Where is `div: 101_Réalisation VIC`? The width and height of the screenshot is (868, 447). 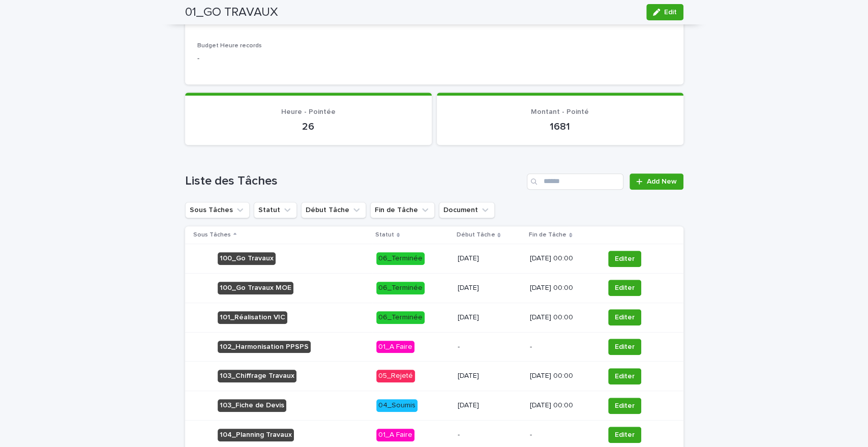 div: 101_Réalisation VIC is located at coordinates (252, 318).